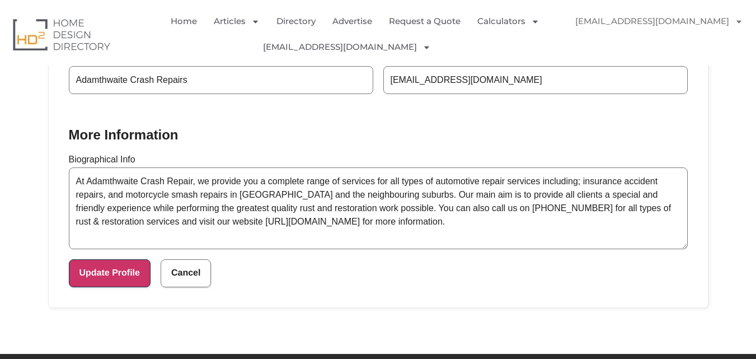 The image size is (756, 359). I want to click on a: Calculators, so click(508, 21).